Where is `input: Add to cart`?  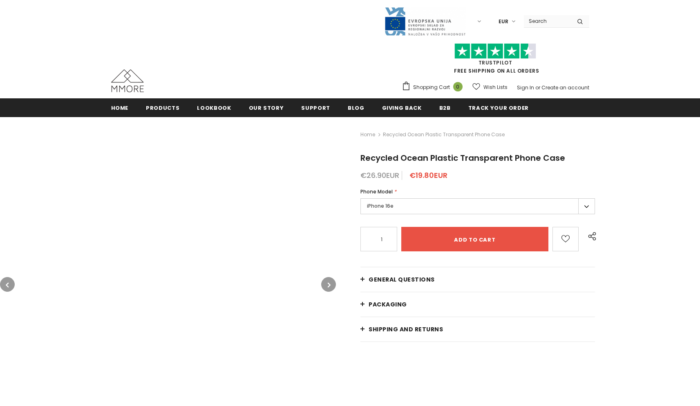
input: Add to cart is located at coordinates (474, 239).